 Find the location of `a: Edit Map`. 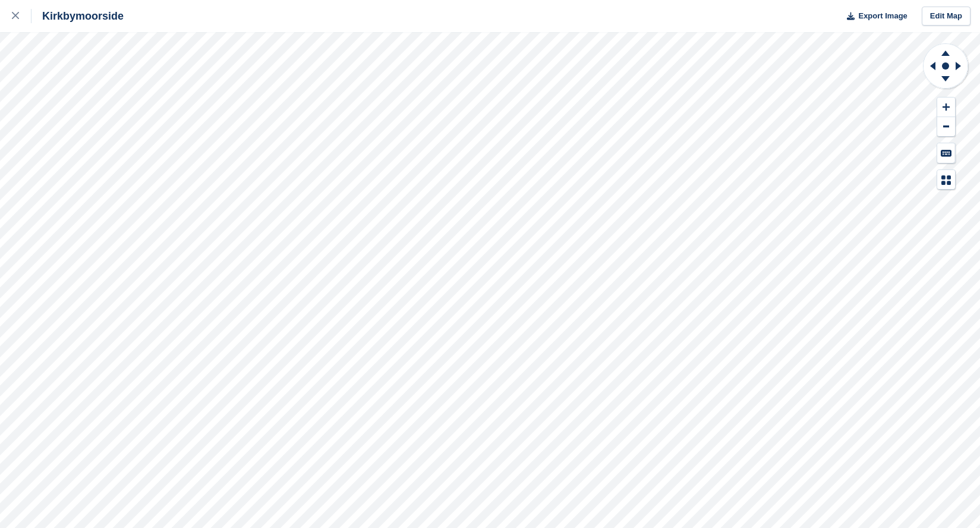

a: Edit Map is located at coordinates (946, 16).